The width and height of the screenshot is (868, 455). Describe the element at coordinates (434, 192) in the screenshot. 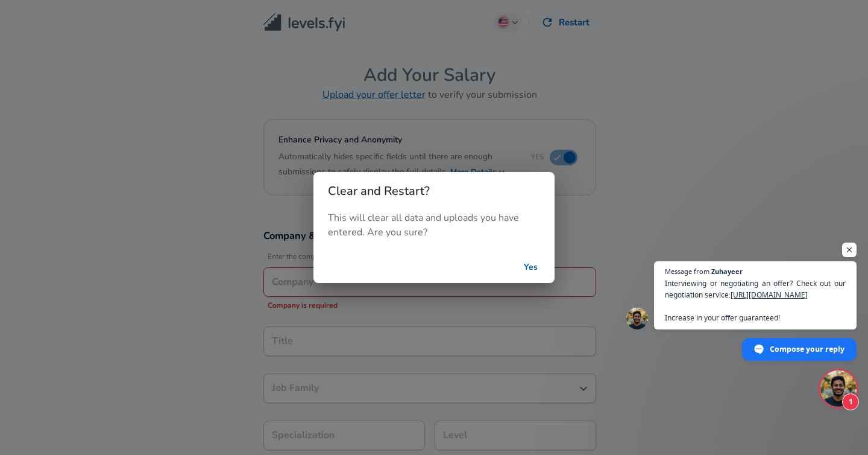

I see `h2: Clear and Restart?` at that location.